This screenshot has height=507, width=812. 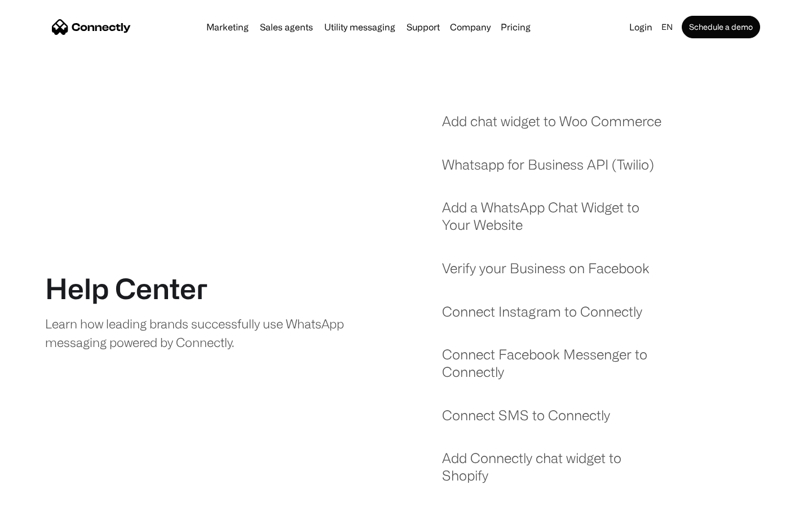 I want to click on a: Utility messaging, so click(x=360, y=27).